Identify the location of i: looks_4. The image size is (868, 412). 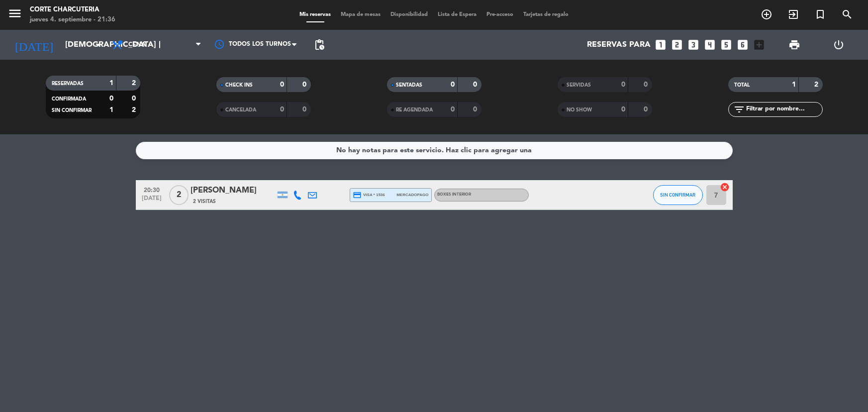
(710, 45).